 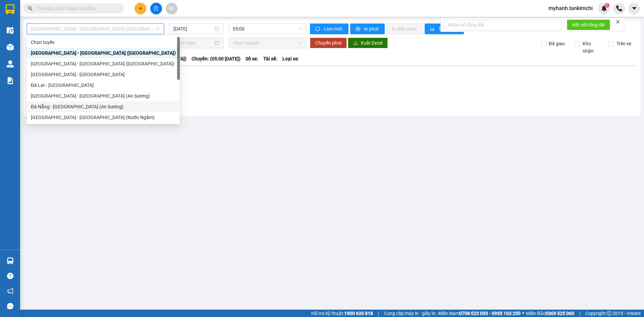 What do you see at coordinates (103, 74) in the screenshot?
I see `div: Đà Nẵng - Đà Lạt` at bounding box center [103, 74].